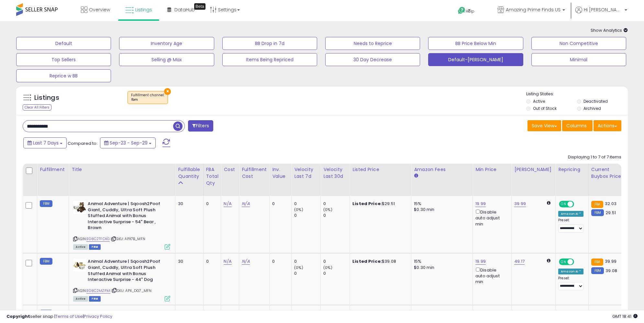 The width and height of the screenshot is (644, 323). Describe the element at coordinates (63, 60) in the screenshot. I see `button: Top Sellers` at that location.